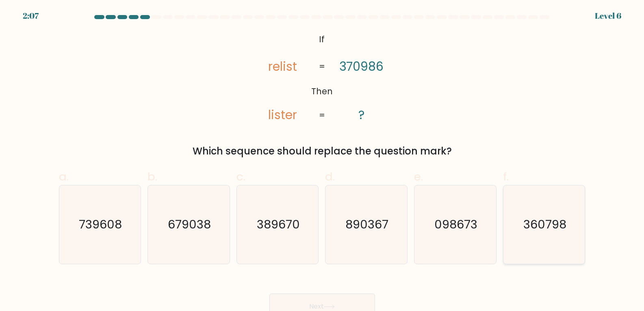 The height and width of the screenshot is (311, 644). Describe the element at coordinates (322, 39) in the screenshot. I see `tspan: If` at that location.